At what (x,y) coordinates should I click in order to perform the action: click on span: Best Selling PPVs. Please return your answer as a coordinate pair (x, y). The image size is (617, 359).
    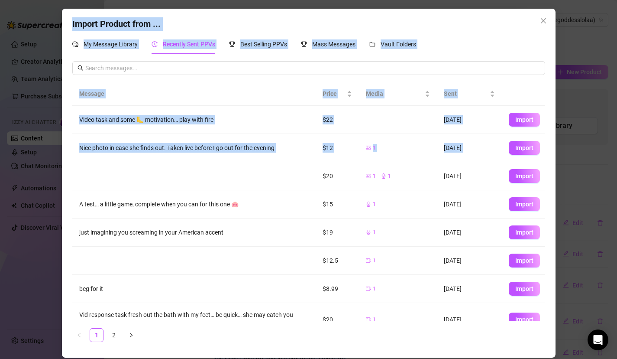
    Looking at the image, I should click on (264, 44).